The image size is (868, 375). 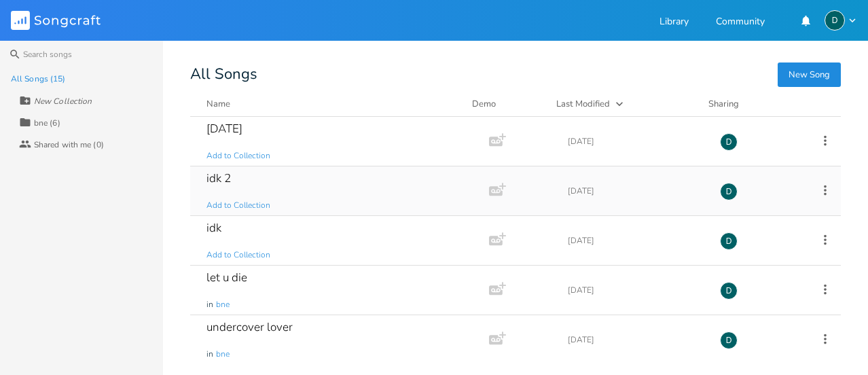 I want to click on div: undercover lover, so click(x=249, y=327).